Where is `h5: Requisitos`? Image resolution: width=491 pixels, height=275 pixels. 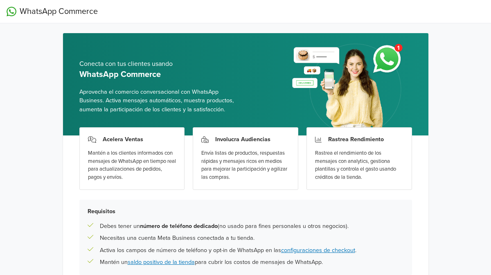 h5: Requisitos is located at coordinates (245, 211).